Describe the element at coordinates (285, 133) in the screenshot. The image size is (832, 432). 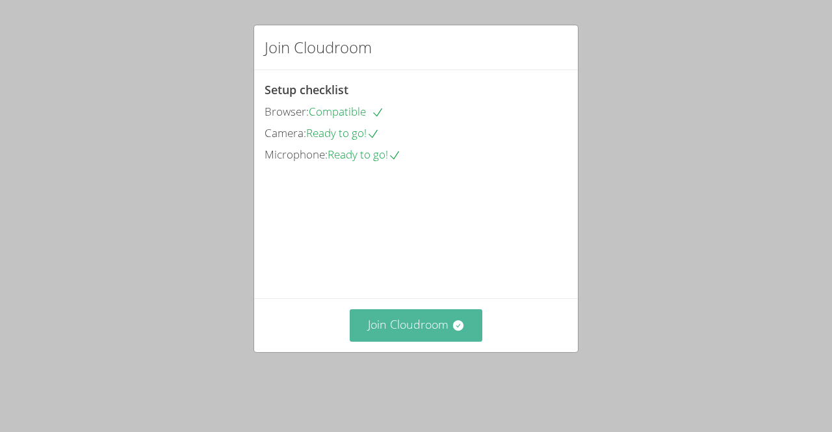
I see `span: Camera:` at that location.